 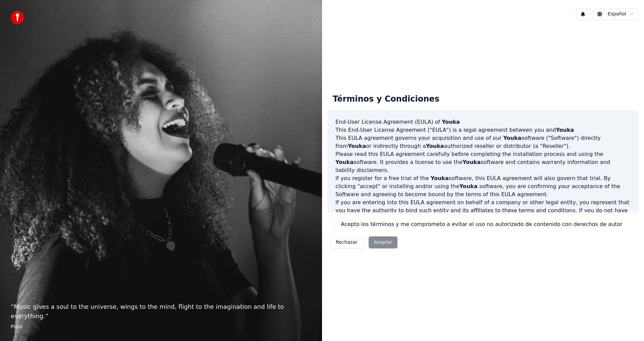 I want to click on p: If you are entering into this EULA agreement on behalf of a company or other legal entity, you re..., so click(x=483, y=214).